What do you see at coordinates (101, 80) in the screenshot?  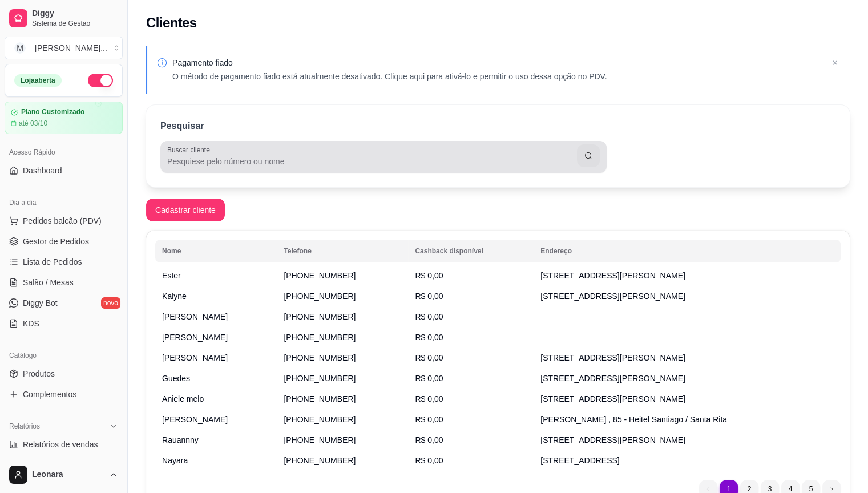 I see `button: Alterar Status` at bounding box center [101, 80].